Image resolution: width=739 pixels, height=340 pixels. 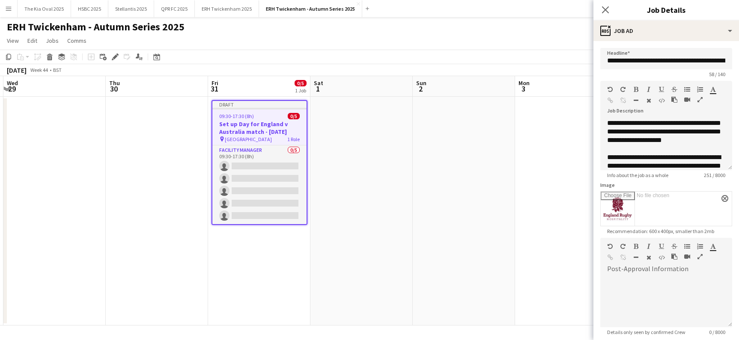 I want to click on span: 58 / 140, so click(x=717, y=74).